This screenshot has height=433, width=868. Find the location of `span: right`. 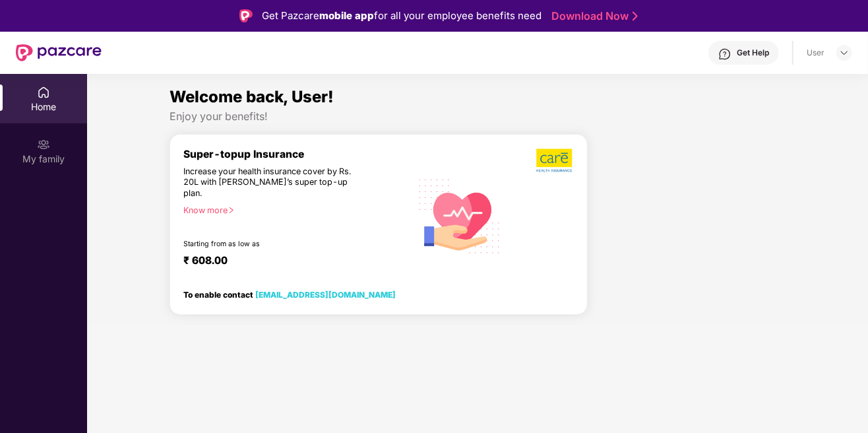

span: right is located at coordinates (231, 210).